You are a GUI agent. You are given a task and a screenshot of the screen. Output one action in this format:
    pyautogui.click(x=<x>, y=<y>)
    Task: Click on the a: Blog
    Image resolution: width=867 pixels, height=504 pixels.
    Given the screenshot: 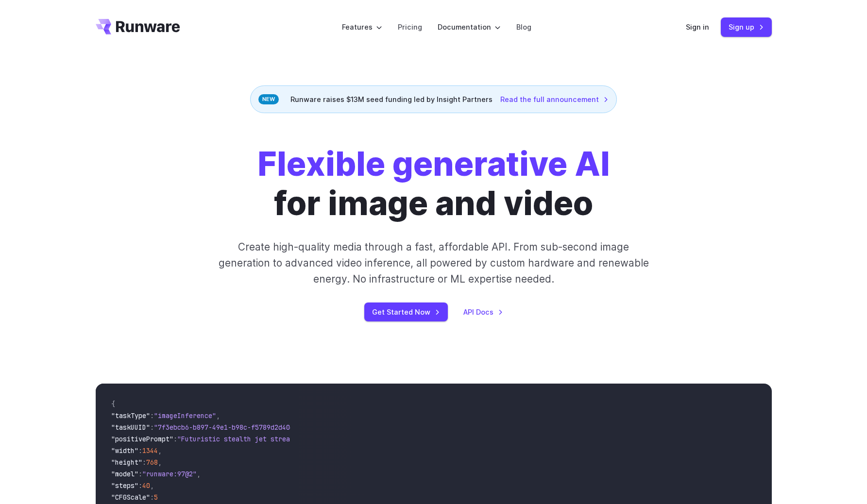 What is the action you would take?
    pyautogui.click(x=524, y=26)
    